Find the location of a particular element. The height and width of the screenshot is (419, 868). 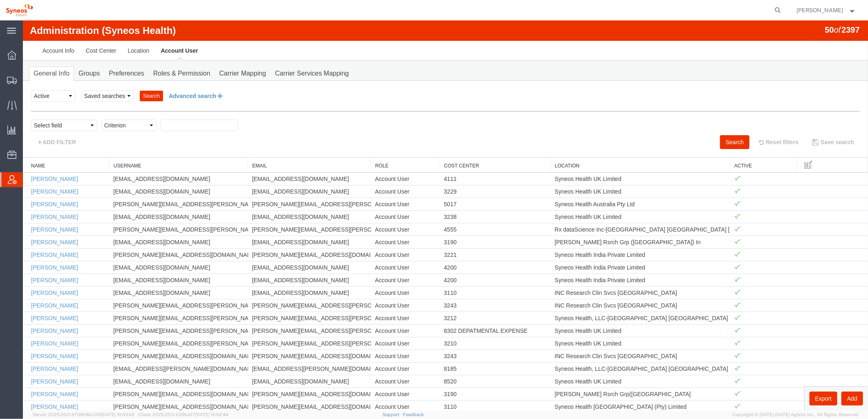

a: Account User is located at coordinates (156, 30).